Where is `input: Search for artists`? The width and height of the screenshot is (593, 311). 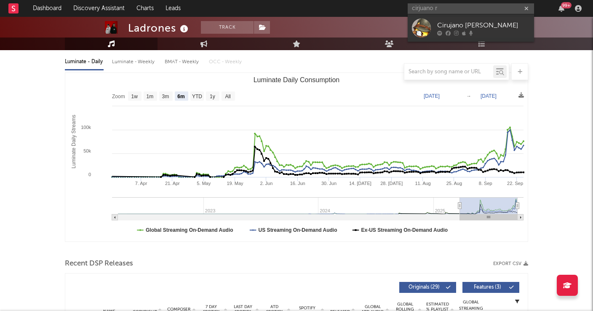 input: Search for artists is located at coordinates (471, 8).